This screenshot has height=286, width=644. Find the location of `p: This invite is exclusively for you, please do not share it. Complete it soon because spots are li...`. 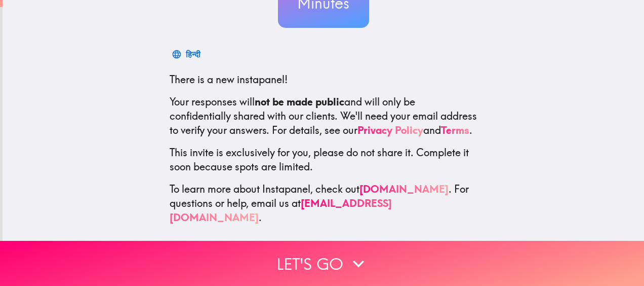

p: This invite is exclusively for you, please do not share it. Complete it soon because spots are li... is located at coordinates (324, 160).